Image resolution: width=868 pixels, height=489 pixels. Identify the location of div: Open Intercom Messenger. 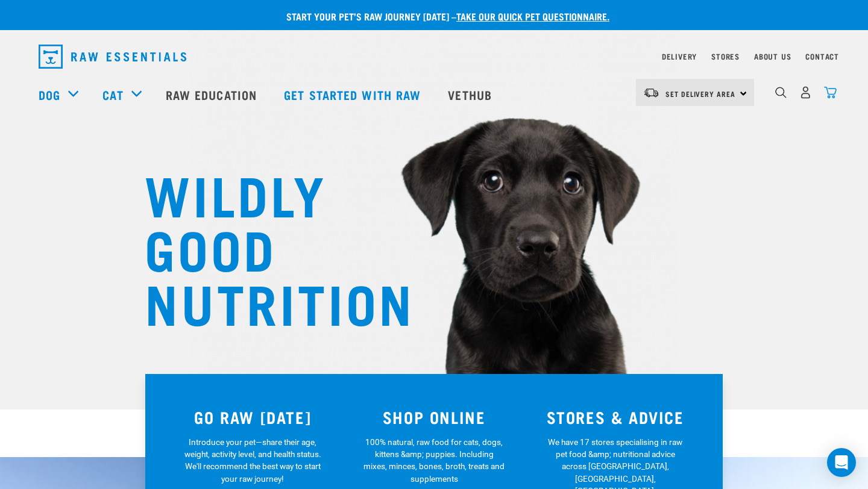
(842, 463).